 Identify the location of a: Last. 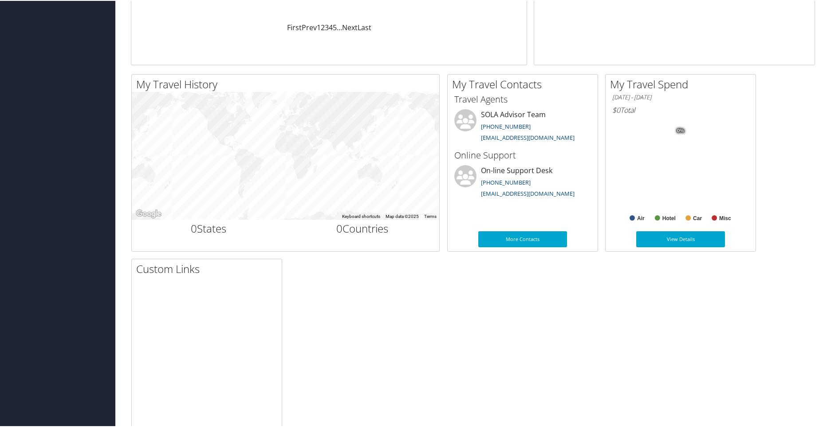
(364, 27).